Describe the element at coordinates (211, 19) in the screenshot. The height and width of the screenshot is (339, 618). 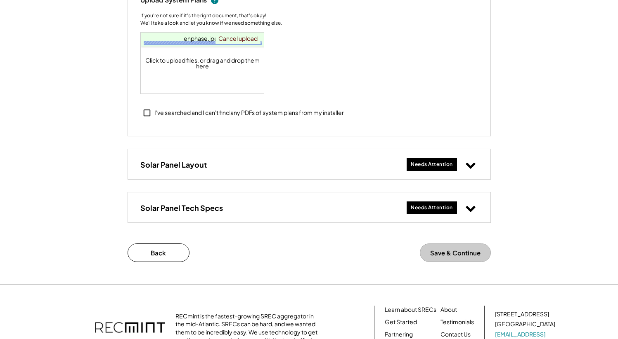
I see `div: If you're not sure if it's the right document, that's okay! We'll take a look and let you know if...` at that location.